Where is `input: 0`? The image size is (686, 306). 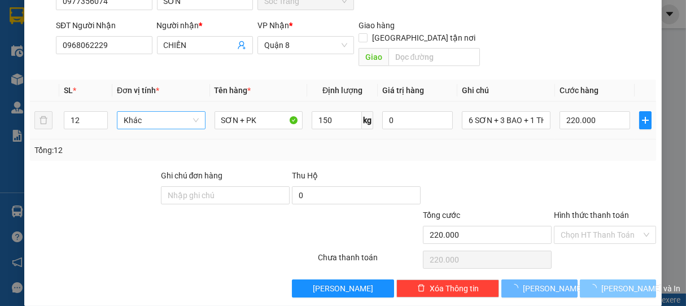 input: 0 is located at coordinates (417, 120).